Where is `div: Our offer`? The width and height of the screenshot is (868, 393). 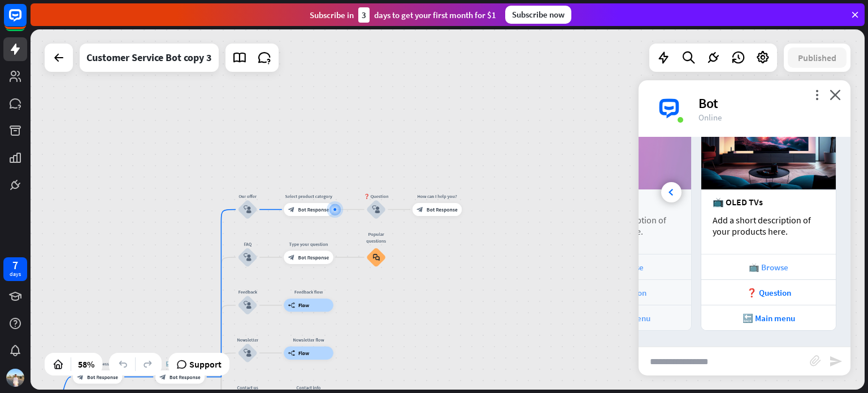 div: Our offer is located at coordinates (248, 196).